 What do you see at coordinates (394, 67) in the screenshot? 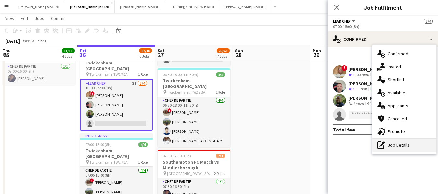
I see `span: Invited` at bounding box center [394, 67].